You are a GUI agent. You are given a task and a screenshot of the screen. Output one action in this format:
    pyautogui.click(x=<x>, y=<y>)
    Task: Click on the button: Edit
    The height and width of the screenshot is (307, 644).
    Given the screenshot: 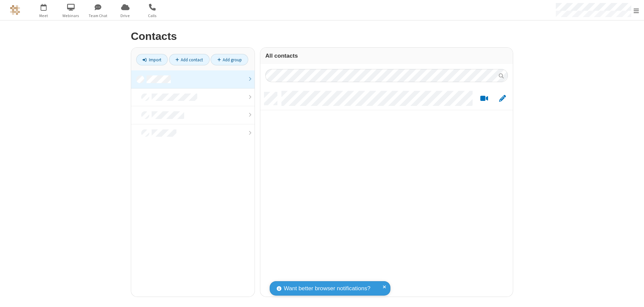 What is the action you would take?
    pyautogui.click(x=502, y=98)
    